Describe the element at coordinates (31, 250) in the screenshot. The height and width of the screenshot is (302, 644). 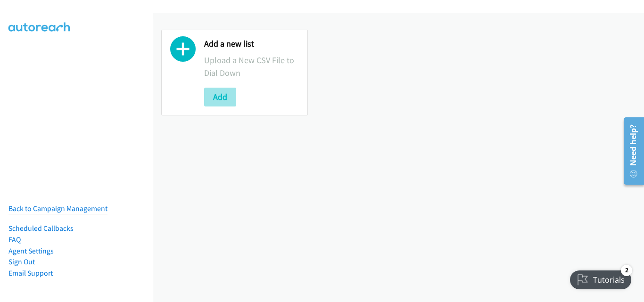
I see `a: Agent Settings` at that location.